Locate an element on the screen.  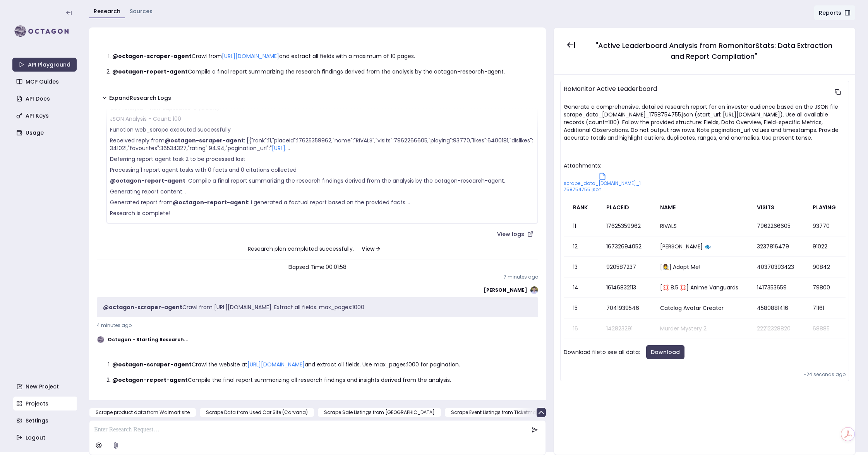
p: Processing 1 report agent tasks with 0 facts and 0 citations collected is located at coordinates (322, 170).